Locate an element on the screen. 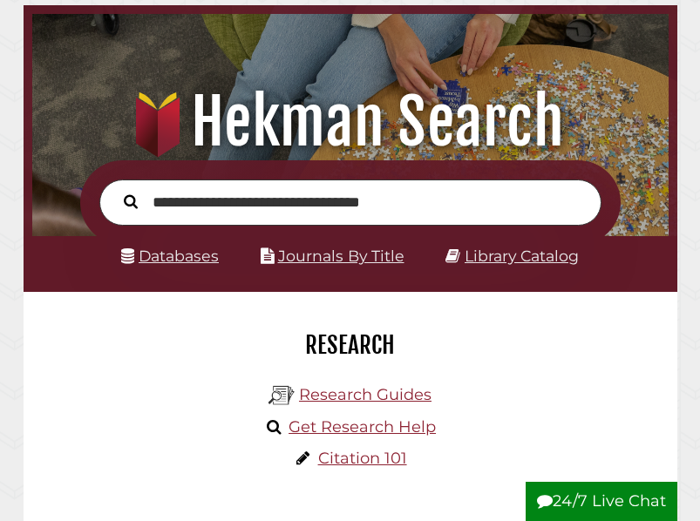 The width and height of the screenshot is (700, 521). i: Search is located at coordinates (131, 202).